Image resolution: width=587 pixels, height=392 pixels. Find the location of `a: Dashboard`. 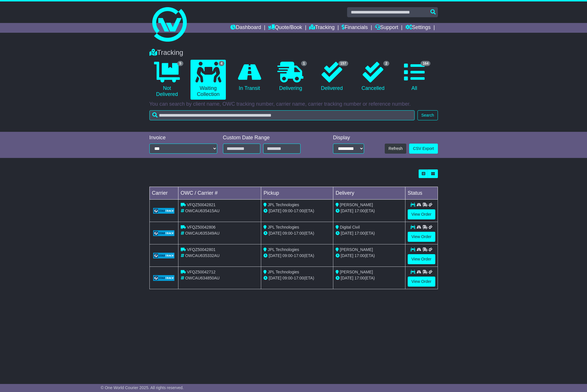

a: Dashboard is located at coordinates (246, 28).